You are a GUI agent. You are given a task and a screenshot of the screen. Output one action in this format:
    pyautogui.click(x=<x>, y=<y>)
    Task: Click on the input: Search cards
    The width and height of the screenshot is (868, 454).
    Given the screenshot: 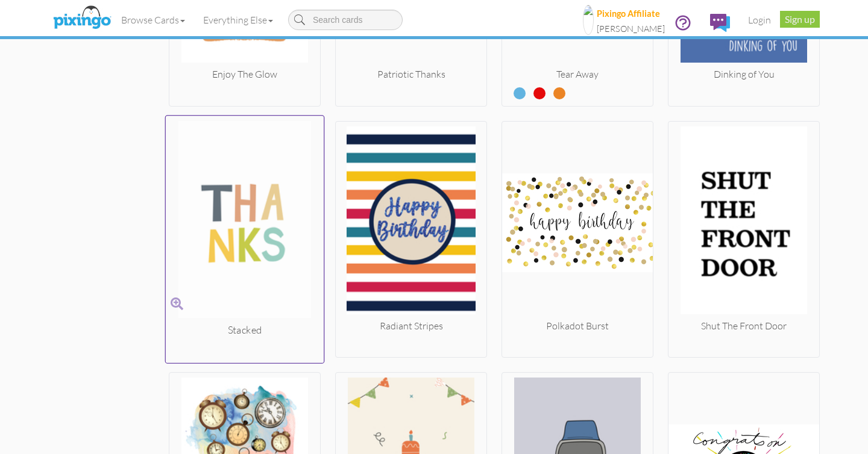 What is the action you would take?
    pyautogui.click(x=345, y=20)
    